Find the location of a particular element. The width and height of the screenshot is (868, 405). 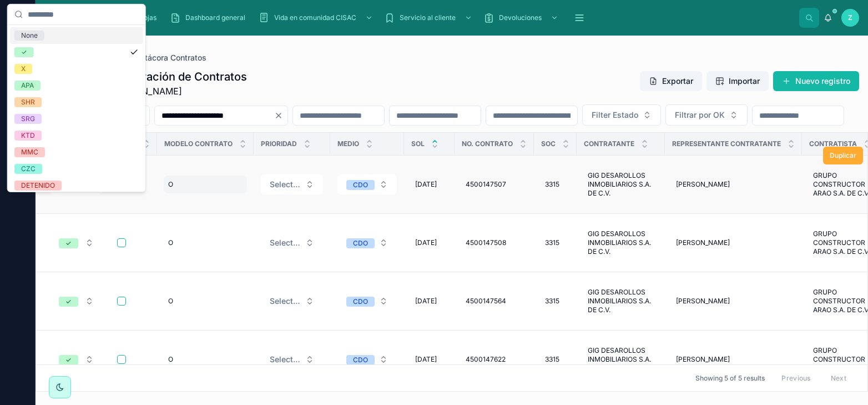

div: Suggestions is located at coordinates (76, 109).